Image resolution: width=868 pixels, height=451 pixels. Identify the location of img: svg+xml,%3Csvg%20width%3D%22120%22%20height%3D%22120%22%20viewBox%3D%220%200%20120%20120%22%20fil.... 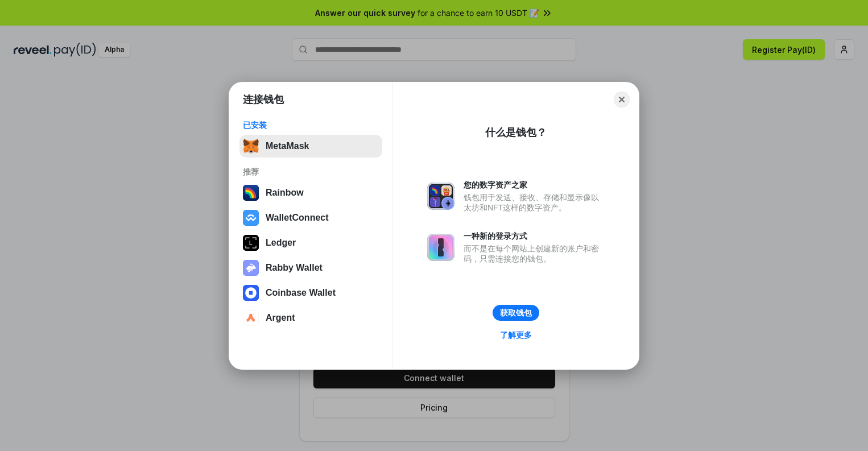
(251, 193).